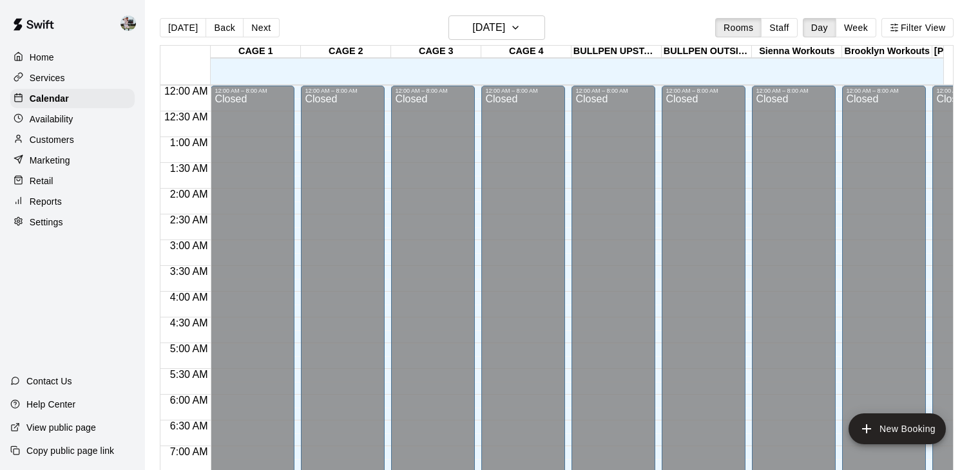  What do you see at coordinates (72, 181) in the screenshot?
I see `div: Retail` at bounding box center [72, 181].